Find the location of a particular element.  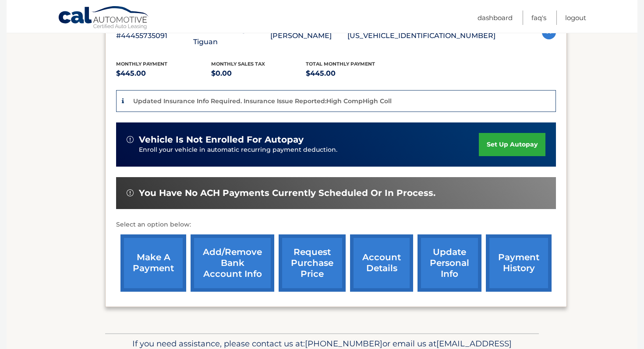

p: #44455735091 is located at coordinates (155, 36).